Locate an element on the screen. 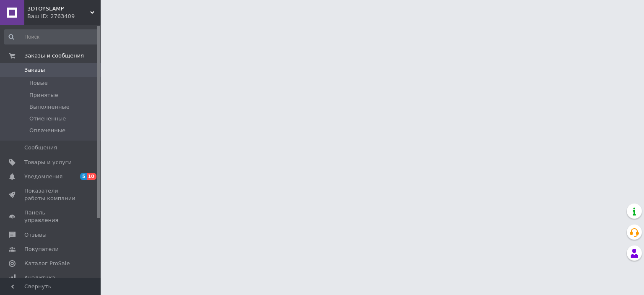 Image resolution: width=644 pixels, height=295 pixels. input: Поиск is located at coordinates (51, 37).